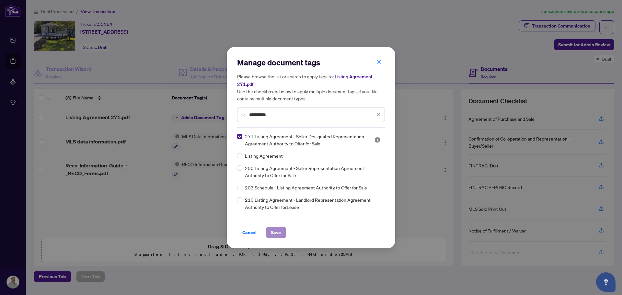 Image resolution: width=622 pixels, height=295 pixels. I want to click on span: 210 Listing Agreement - Landlord Representation Agreement Authority to Offer forLease, so click(313, 204).